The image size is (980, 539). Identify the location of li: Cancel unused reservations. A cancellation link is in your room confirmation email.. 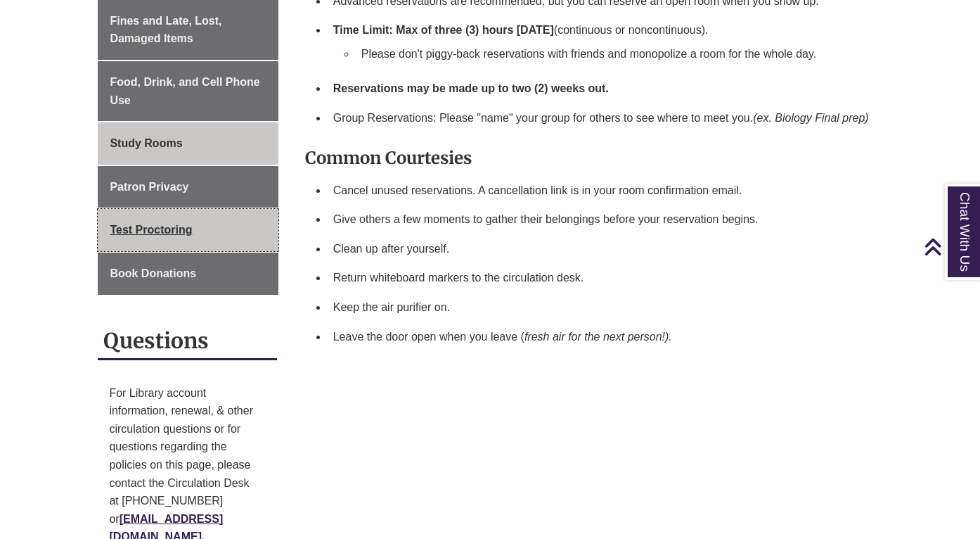
(602, 191).